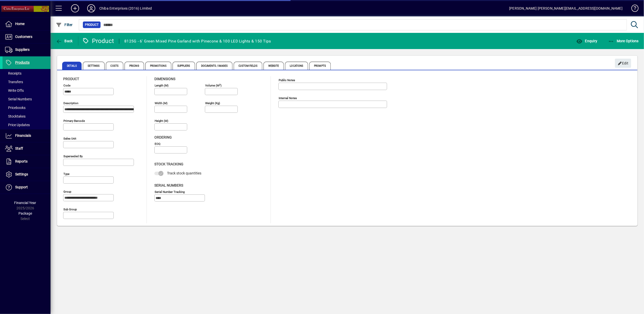 The height and width of the screenshot is (314, 644). What do you see at coordinates (26, 50) in the screenshot?
I see `a: Suppliers` at bounding box center [26, 50].